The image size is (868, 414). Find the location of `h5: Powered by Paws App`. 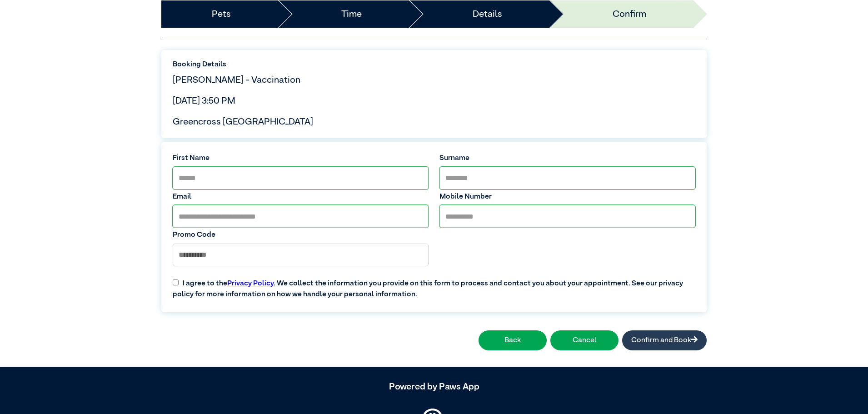

h5: Powered by Paws App is located at coordinates (434, 387).